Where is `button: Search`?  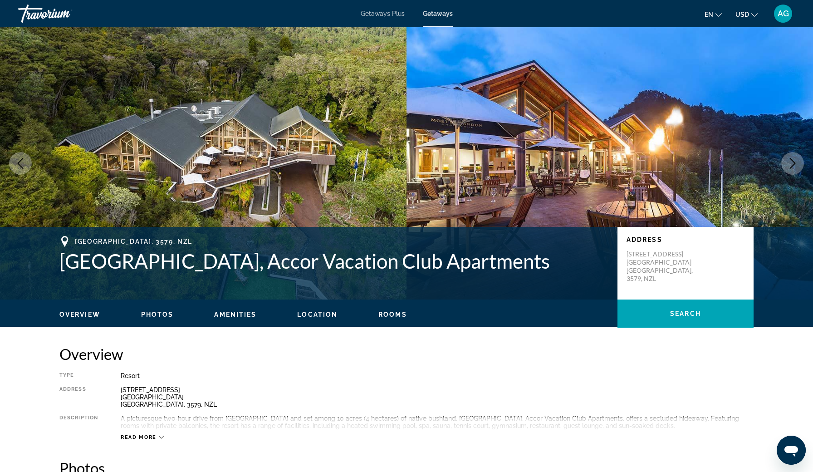
button: Search is located at coordinates (686, 314).